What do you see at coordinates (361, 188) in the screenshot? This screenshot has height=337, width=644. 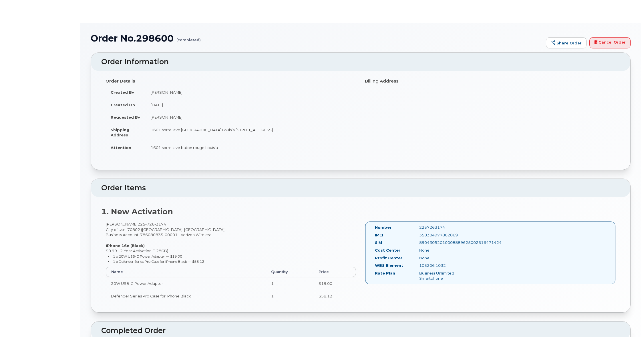 I see `h2: Order Items` at bounding box center [361, 188].